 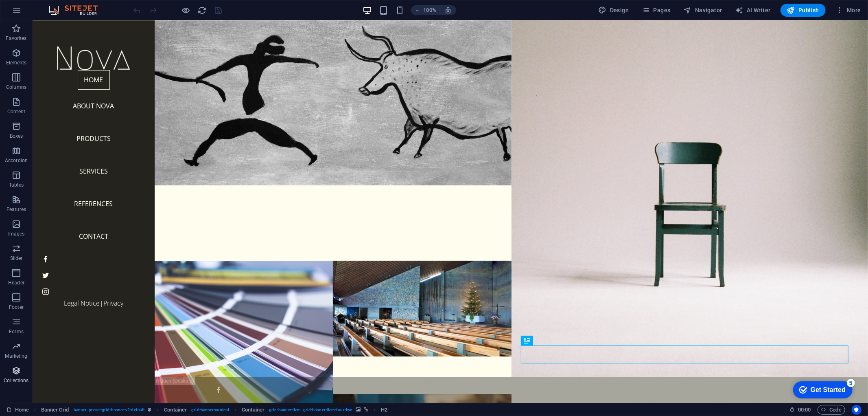 I want to click on a: AboutNOVA, so click(x=301, y=194).